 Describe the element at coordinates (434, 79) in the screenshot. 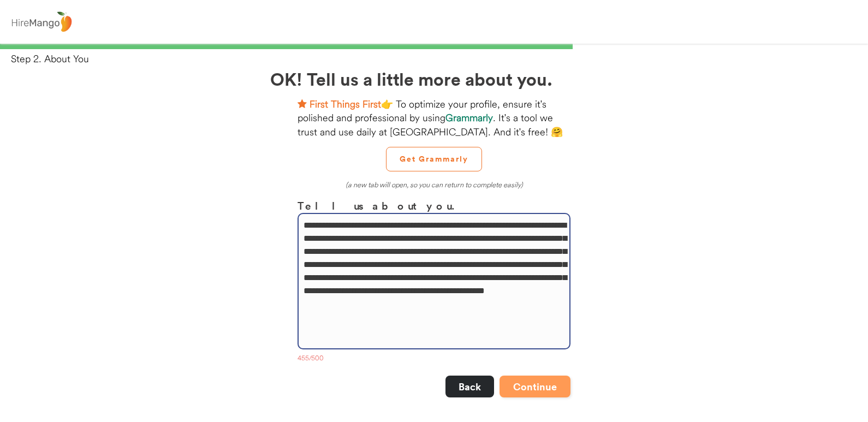

I see `h2: OK! Tell us a little more about you.` at that location.